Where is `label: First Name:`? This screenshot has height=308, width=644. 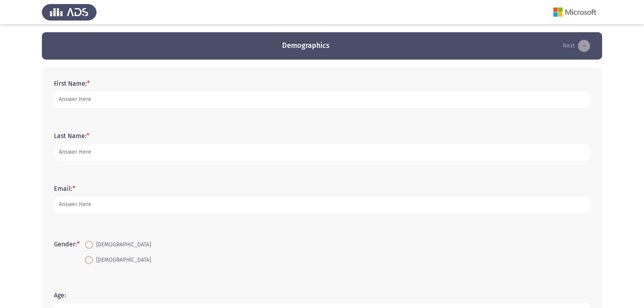 label: First Name: is located at coordinates (71, 83).